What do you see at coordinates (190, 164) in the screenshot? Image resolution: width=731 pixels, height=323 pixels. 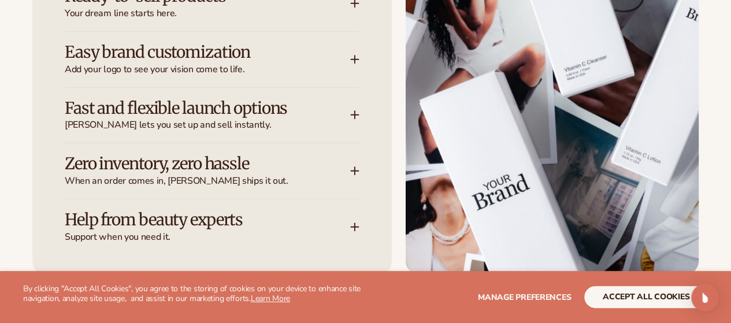 I see `h3: Zero inventory, zero hassle` at bounding box center [190, 164].